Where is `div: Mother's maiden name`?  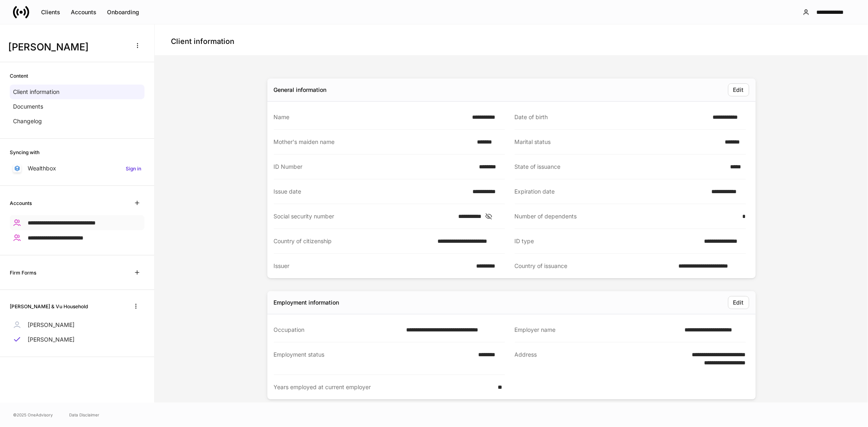
div: Mother's maiden name is located at coordinates (373, 142).